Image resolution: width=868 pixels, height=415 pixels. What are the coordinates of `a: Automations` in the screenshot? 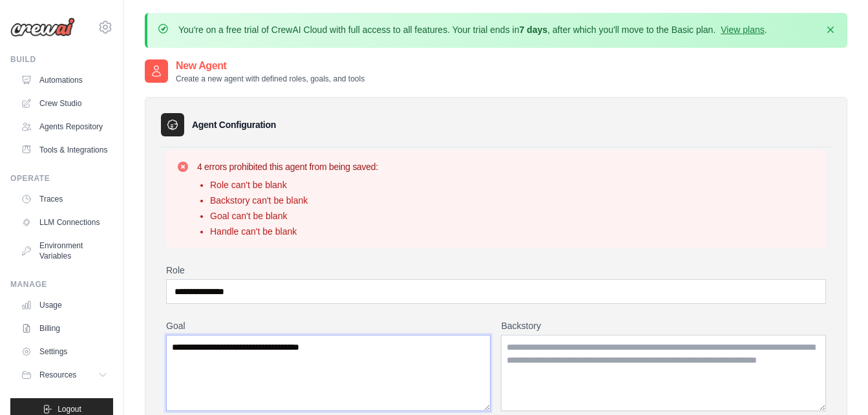 It's located at (64, 80).